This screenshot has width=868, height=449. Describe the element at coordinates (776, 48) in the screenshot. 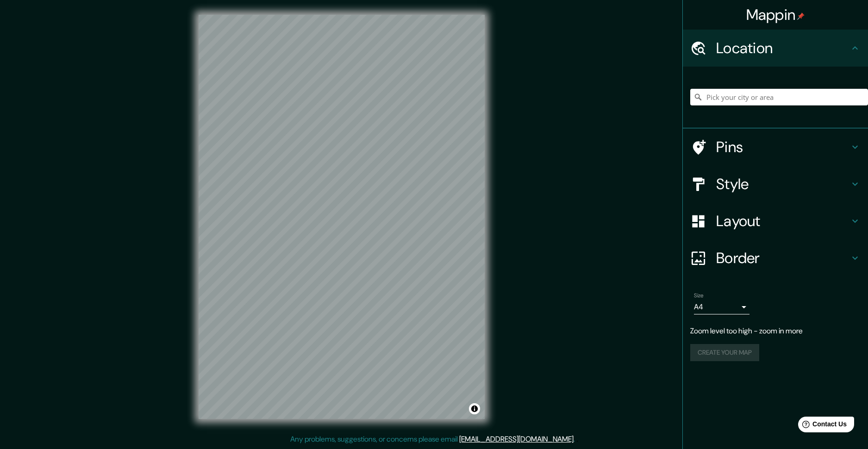

I see `div: Location` at that location.